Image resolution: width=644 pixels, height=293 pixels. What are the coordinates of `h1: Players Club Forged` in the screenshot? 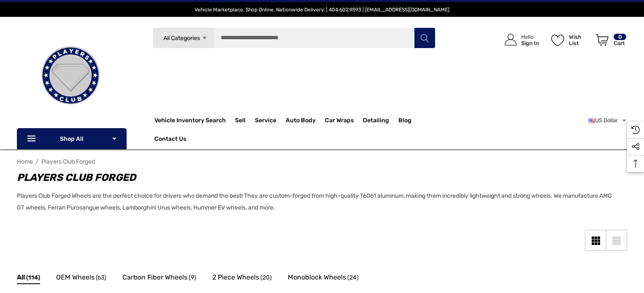 It's located at (318, 178).